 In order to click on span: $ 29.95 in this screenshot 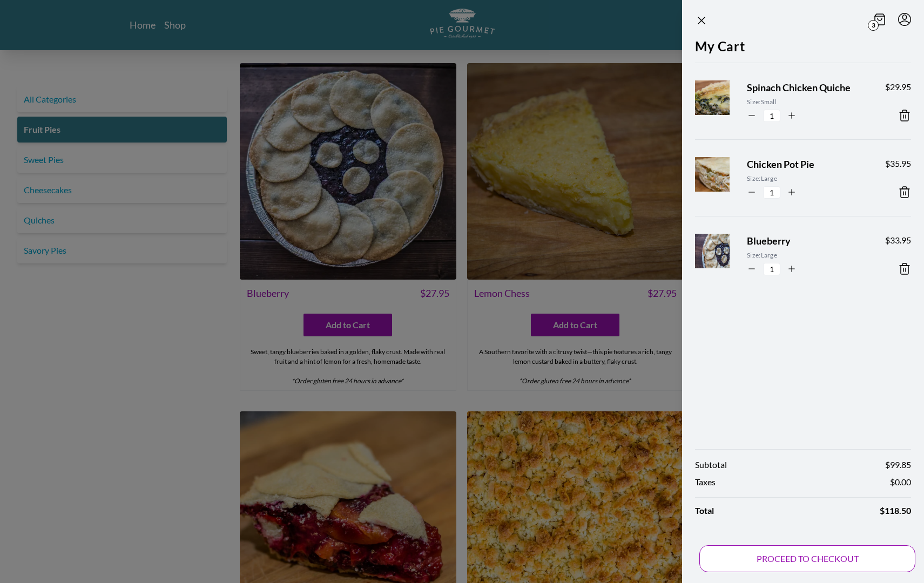, I will do `click(899, 87)`.